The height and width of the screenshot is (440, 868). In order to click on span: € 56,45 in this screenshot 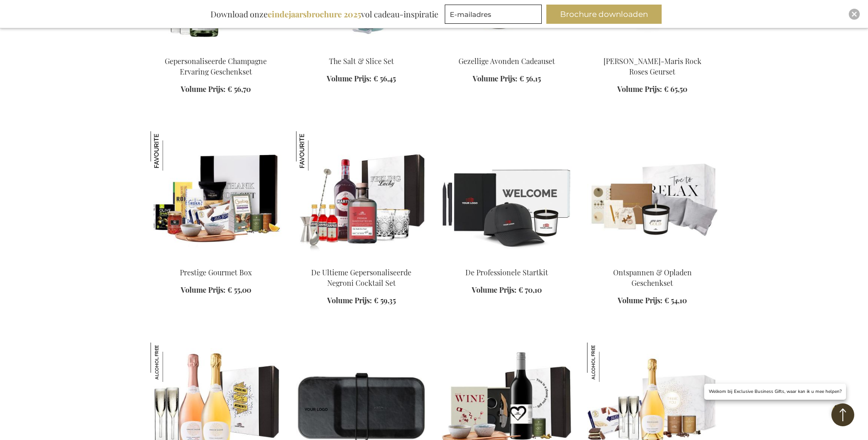, I will do `click(384, 79)`.